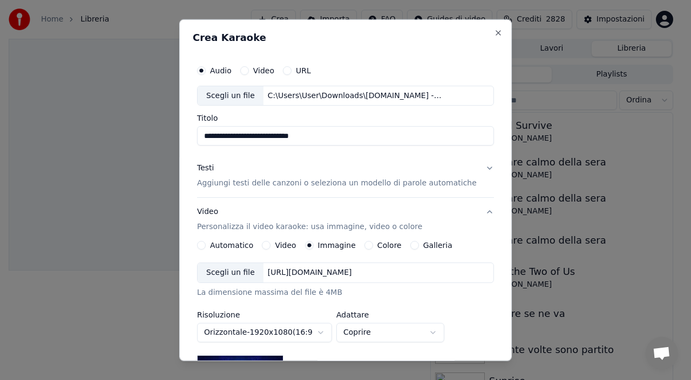 The height and width of the screenshot is (380, 691). I want to click on button: TestiAggiungi testi delle canzoni o seleziona un modello di parole automatiche, so click(345, 176).